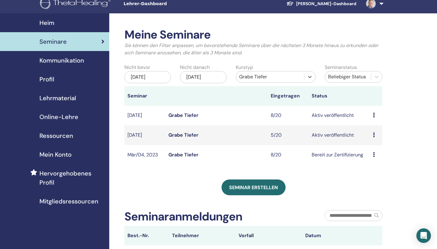 This screenshot has height=249, width=437. What do you see at coordinates (288, 135) in the screenshot?
I see `td: 5/20` at bounding box center [288, 135].